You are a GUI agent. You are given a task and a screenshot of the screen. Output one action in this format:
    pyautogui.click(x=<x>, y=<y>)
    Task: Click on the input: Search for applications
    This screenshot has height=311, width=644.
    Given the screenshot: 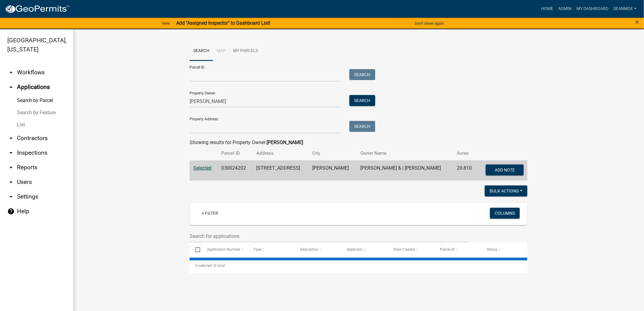 What is the action you would take?
    pyautogui.click(x=330, y=236)
    